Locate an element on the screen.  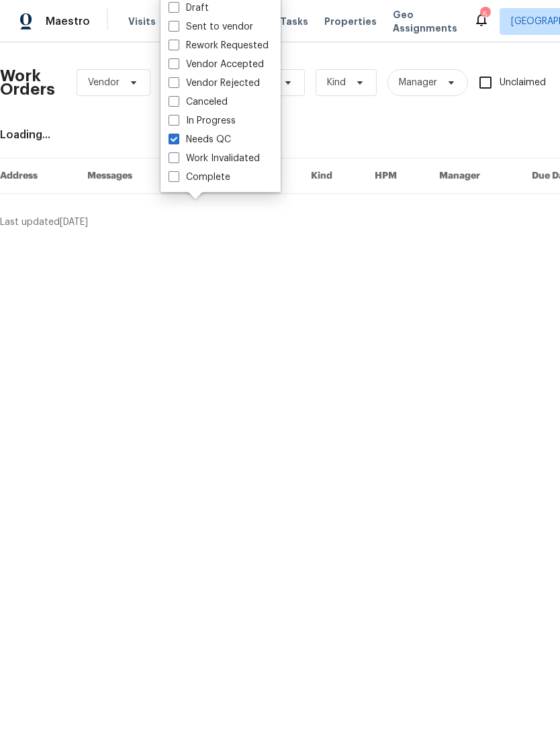
label: Vendor Rejected is located at coordinates (214, 83).